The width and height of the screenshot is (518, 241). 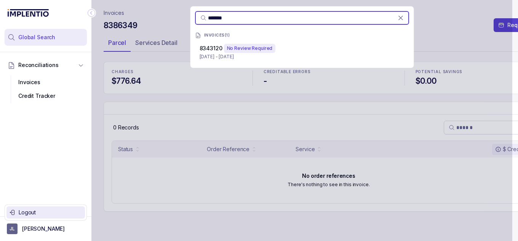 I want to click on div: Credit Tracker, so click(x=46, y=96).